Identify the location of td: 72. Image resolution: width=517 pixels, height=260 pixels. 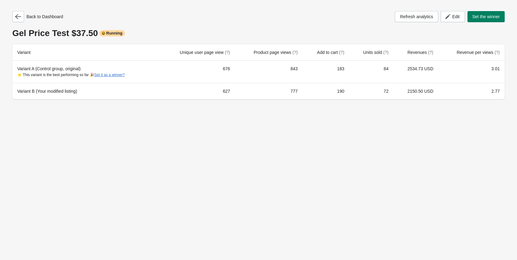
(371, 91).